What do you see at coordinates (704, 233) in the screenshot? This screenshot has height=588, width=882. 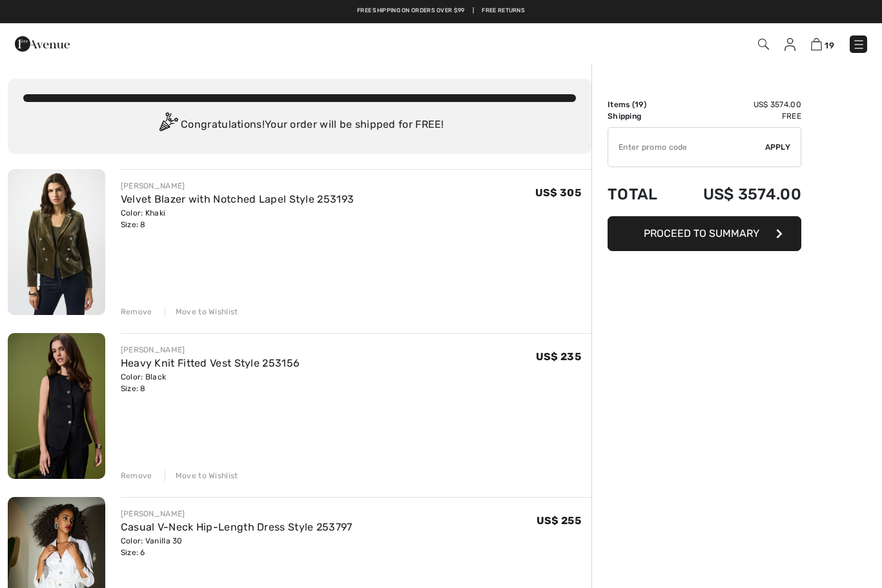 I see `button: Proceed to Summary` at bounding box center [704, 233].